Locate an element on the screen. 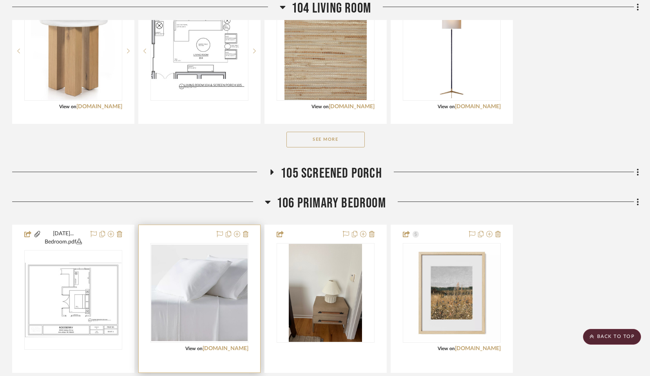 The image size is (650, 376). button: See More is located at coordinates (325, 139).